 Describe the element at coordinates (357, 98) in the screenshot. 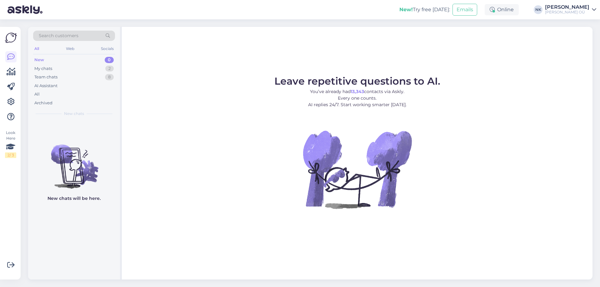

I see `p: You’ve already had contacts via Askly. Every one counts. AI replies 24/7. Start working smarter [...` at that location.